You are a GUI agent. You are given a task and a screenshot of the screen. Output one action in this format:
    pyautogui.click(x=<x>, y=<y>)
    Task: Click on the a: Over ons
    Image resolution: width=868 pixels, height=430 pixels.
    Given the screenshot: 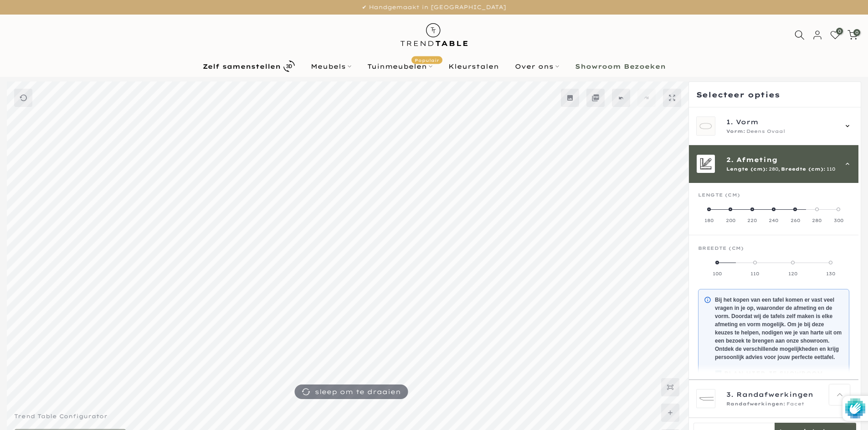 What is the action you would take?
    pyautogui.click(x=536, y=67)
    